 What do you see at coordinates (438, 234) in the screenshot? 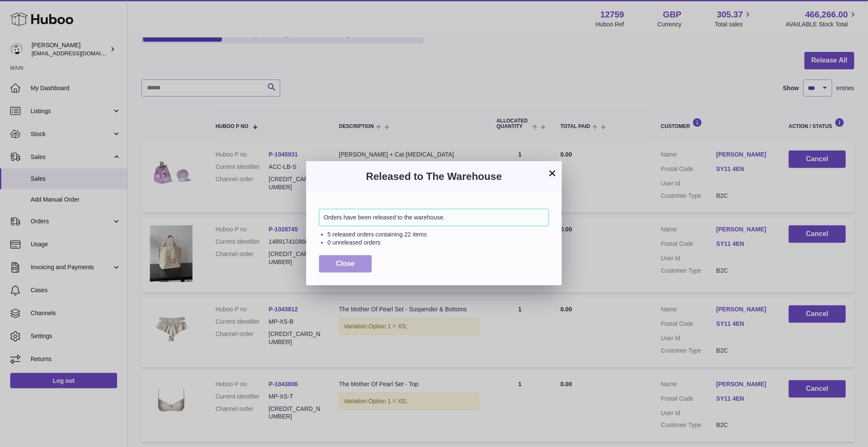
I see `li: 5 released orders containing 22 items` at bounding box center [438, 234].